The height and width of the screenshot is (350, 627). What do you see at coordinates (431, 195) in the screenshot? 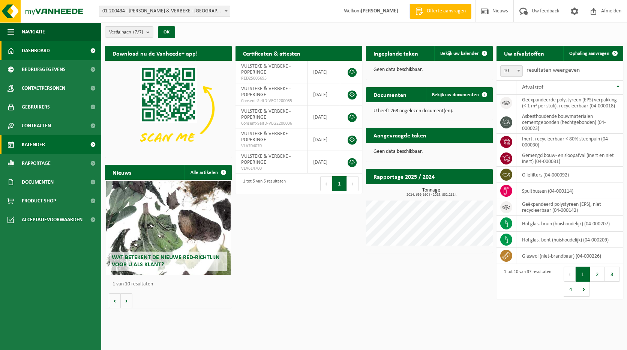
I see `span: 2024: 659,160 t - 2025: 832,281 t` at bounding box center [431, 195].